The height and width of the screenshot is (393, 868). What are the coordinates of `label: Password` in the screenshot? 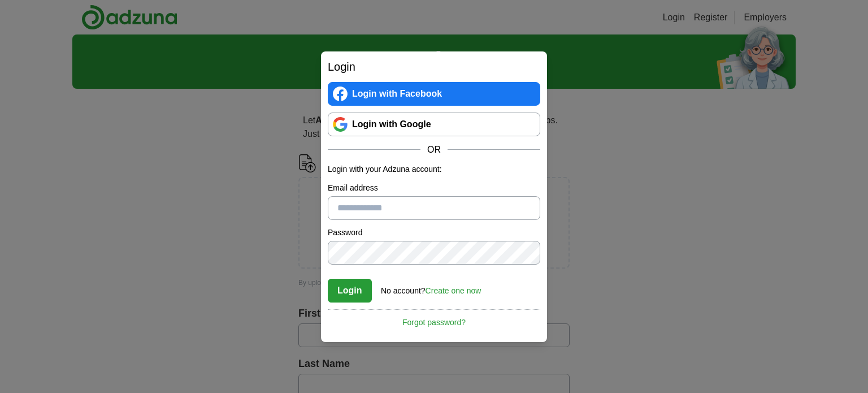 It's located at (434, 232).